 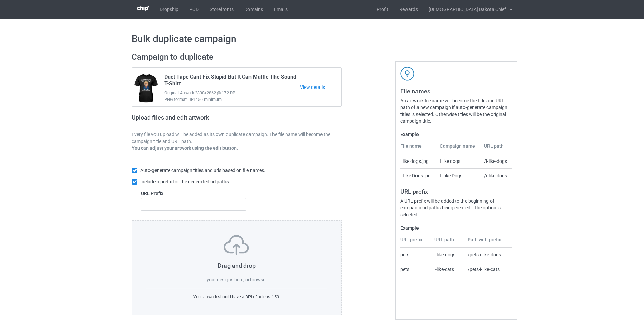 What do you see at coordinates (237, 297) in the screenshot?
I see `span: Your artwork should have a DPI of at least 150 .` at bounding box center [237, 297].